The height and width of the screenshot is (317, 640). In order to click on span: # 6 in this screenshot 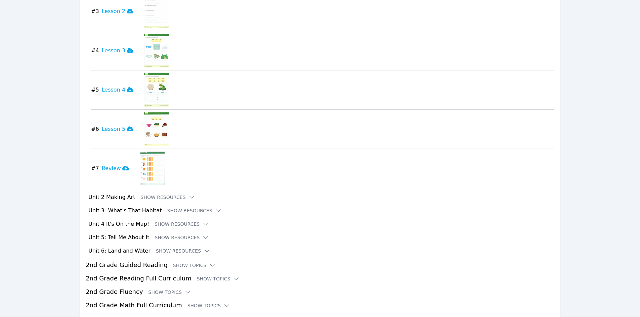, I will do `click(95, 129)`.